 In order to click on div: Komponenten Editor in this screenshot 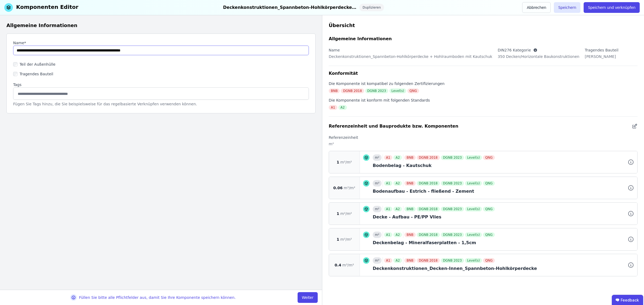, I will do `click(47, 8)`.